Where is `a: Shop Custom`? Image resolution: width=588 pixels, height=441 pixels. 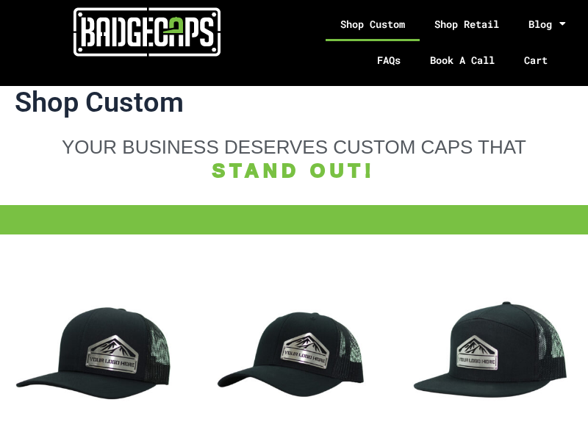
a: Shop Custom is located at coordinates (372, 24).